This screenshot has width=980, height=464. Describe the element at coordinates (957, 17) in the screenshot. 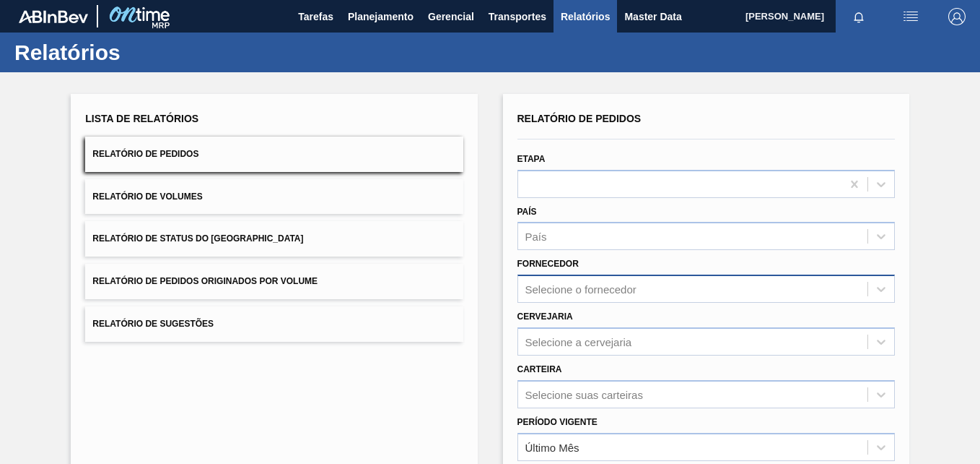

I see `img: Logout` at that location.